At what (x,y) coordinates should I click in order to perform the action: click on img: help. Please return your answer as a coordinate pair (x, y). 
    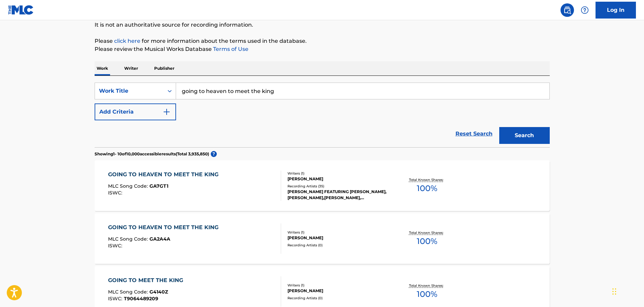
    Looking at the image, I should click on (585, 10).